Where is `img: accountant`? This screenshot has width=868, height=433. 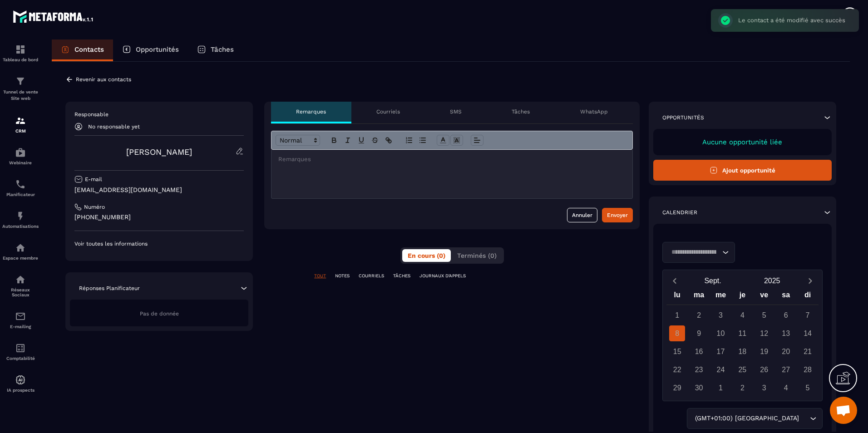
img: accountant is located at coordinates (20, 348).